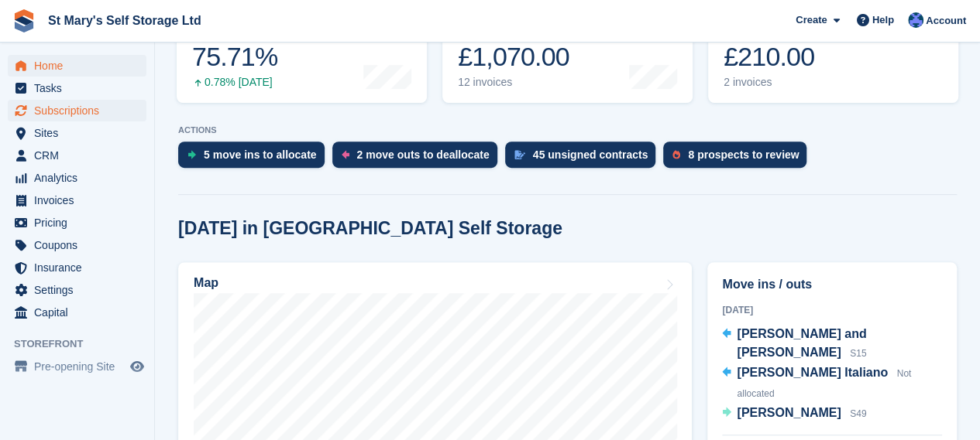 The image size is (980, 440). I want to click on a: Month-to-date sales £1,070.00 12 invoices, so click(567, 53).